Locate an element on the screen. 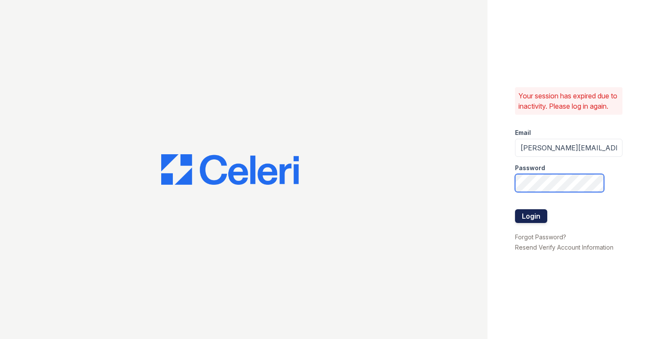 The image size is (650, 339). a: Resend Verify Account Information is located at coordinates (564, 247).